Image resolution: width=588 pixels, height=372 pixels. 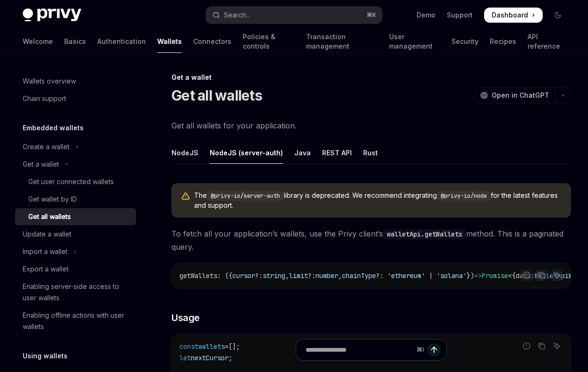 What do you see at coordinates (327, 276) in the screenshot?
I see `span: number` at bounding box center [327, 276].